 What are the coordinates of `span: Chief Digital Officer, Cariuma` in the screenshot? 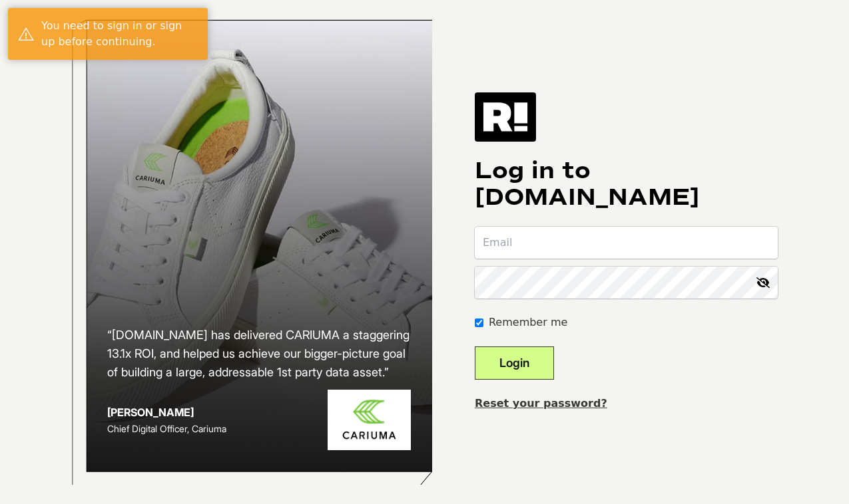 It's located at (166, 428).